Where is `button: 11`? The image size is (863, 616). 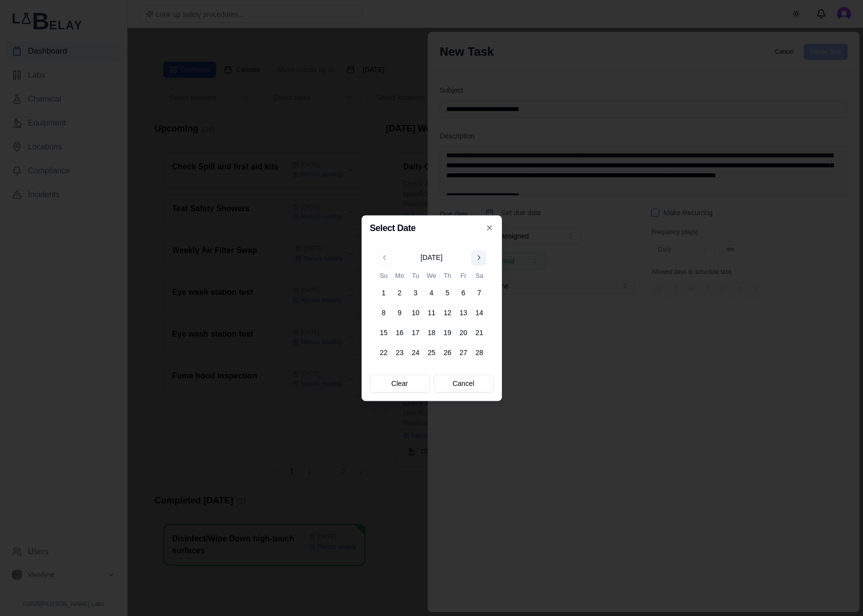 button: 11 is located at coordinates (432, 312).